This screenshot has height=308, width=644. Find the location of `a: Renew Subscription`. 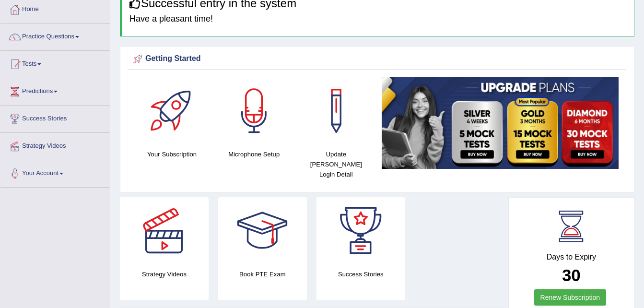

a: Renew Subscription is located at coordinates (570, 298).